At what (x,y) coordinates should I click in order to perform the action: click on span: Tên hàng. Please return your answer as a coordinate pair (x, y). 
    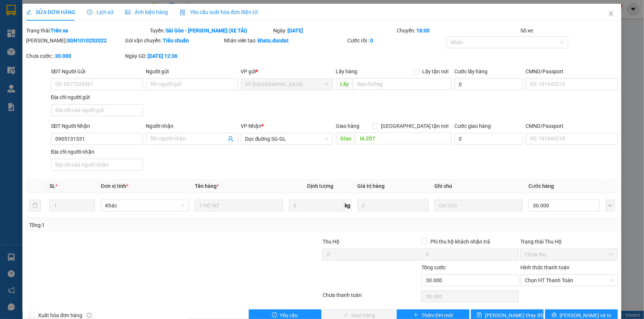
    Looking at the image, I should click on (207, 186).